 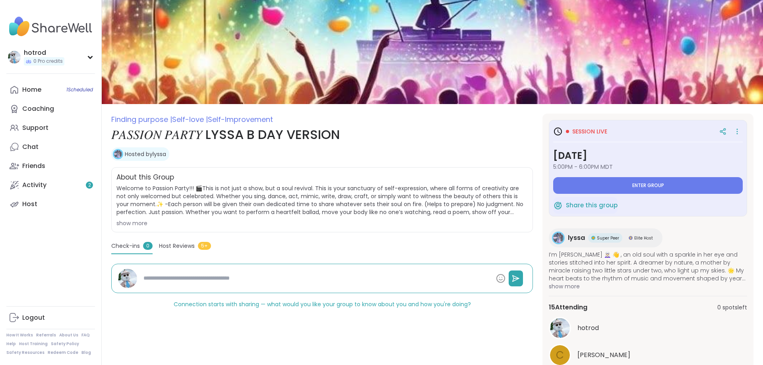 What do you see at coordinates (558, 206) in the screenshot?
I see `img: ShareWell Logomark` at bounding box center [558, 206].